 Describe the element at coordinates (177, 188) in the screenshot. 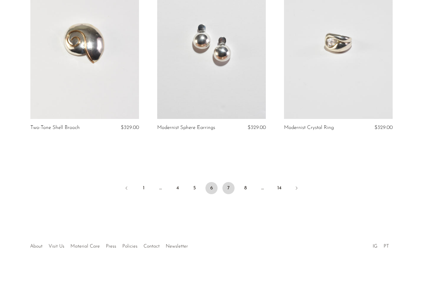

I see `a: 4` at that location.